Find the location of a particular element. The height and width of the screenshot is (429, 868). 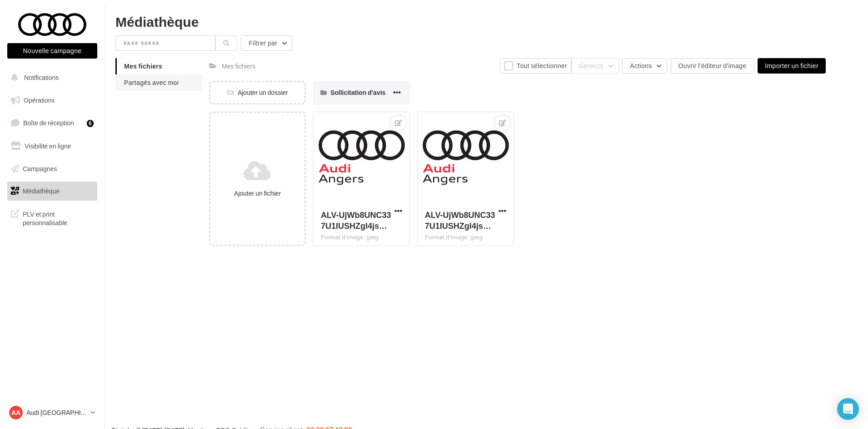

button: Importer un fichier is located at coordinates (792, 66).